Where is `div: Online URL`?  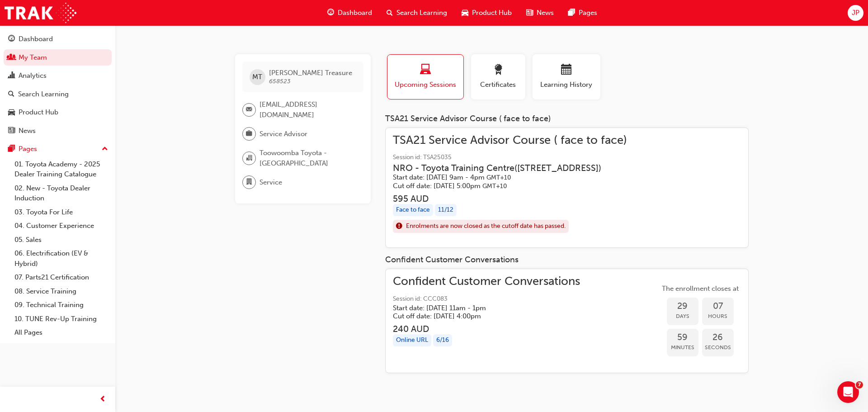 div: Online URL is located at coordinates (412, 340).